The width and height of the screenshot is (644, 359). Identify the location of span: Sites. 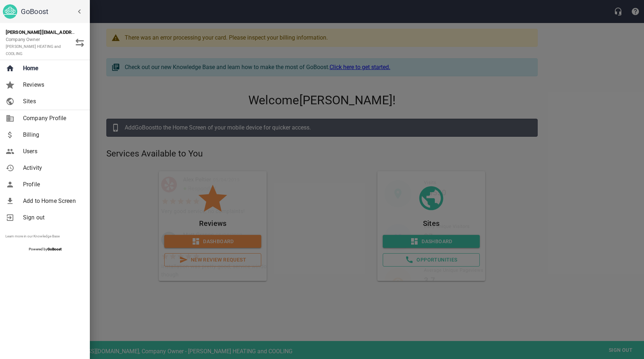
(52, 101).